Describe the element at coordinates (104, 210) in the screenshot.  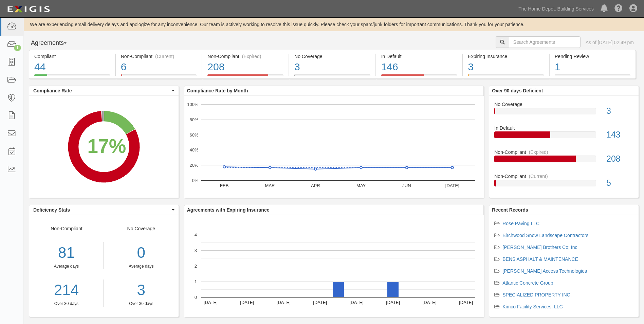
I see `button: Deficiency Stats` at that location.